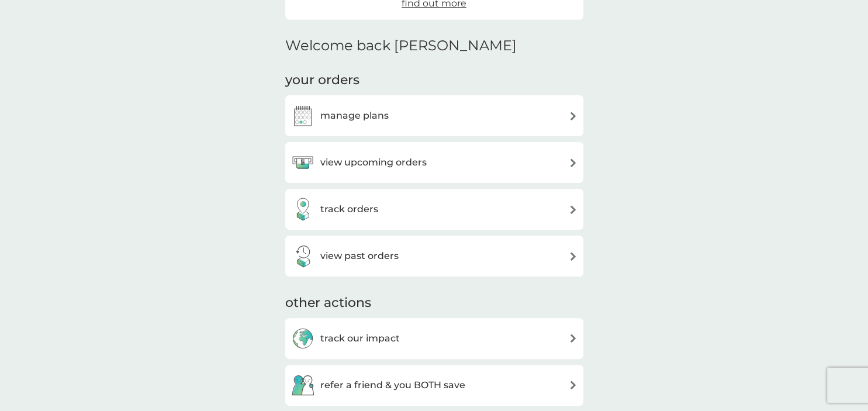 Image resolution: width=868 pixels, height=411 pixels. Describe the element at coordinates (322, 80) in the screenshot. I see `h3: your orders` at that location.